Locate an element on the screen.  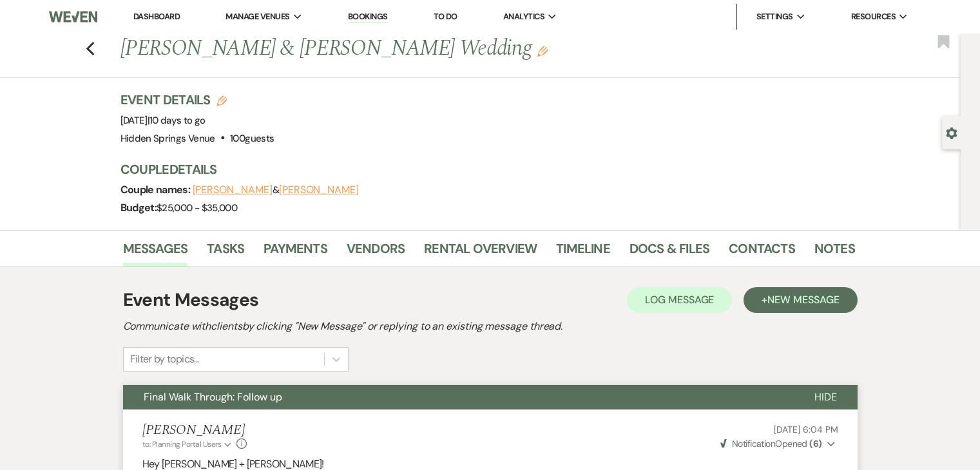
button: Log Message is located at coordinates (679, 300).